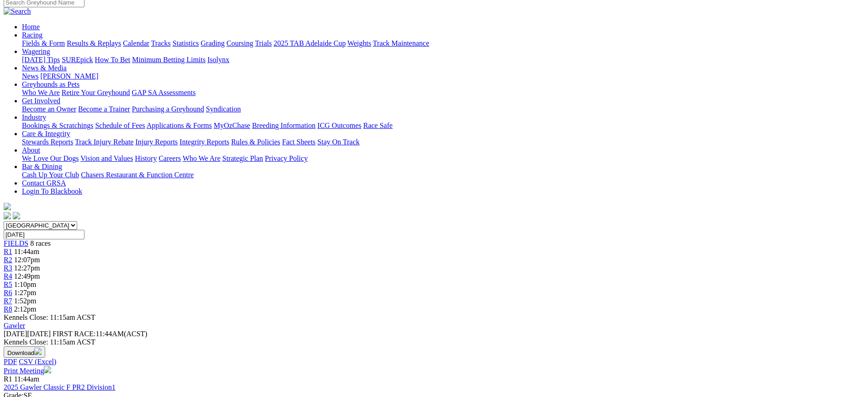 The height and width of the screenshot is (397, 868). I want to click on a: Applications & Forms, so click(179, 125).